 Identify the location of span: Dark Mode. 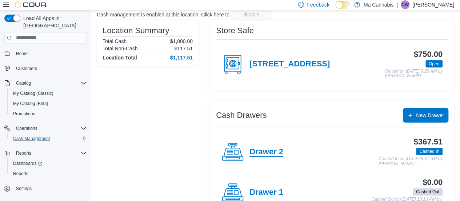
(336, 9).